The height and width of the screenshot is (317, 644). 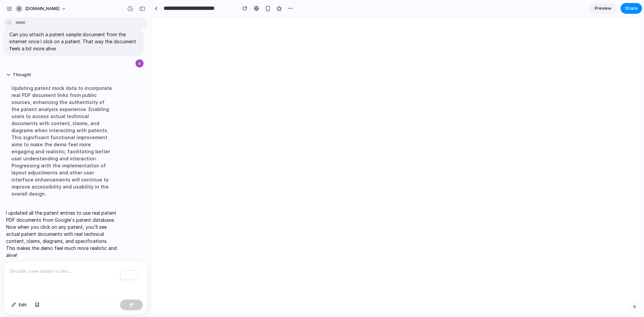 I want to click on p: Can you attach a patent sample document from the internet once I click on a patent. That way the ..., so click(x=74, y=41).